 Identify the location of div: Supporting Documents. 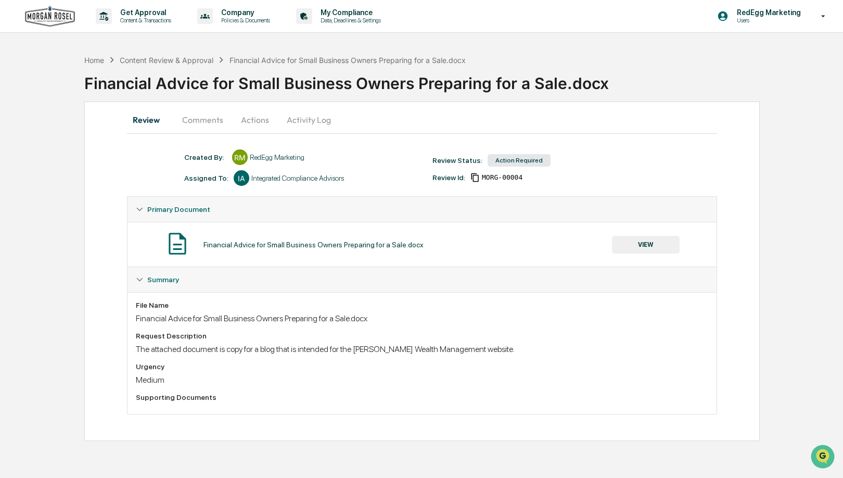
(422, 397).